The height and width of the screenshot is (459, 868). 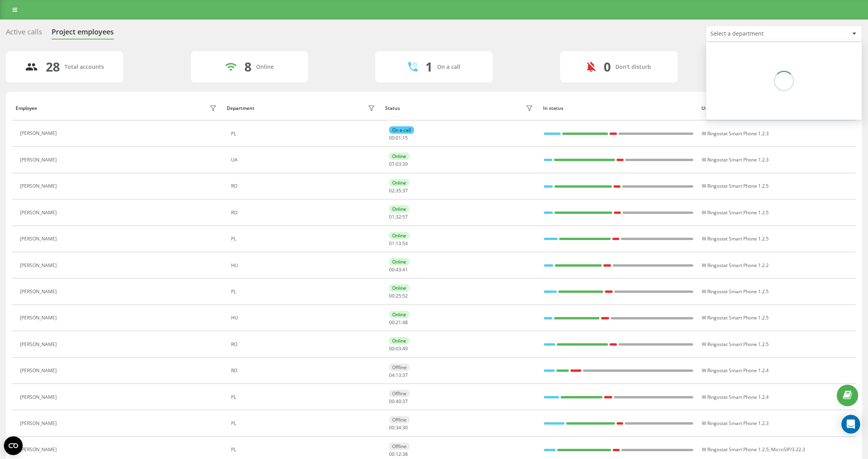 What do you see at coordinates (393, 108) in the screenshot?
I see `div: Status` at bounding box center [393, 108].